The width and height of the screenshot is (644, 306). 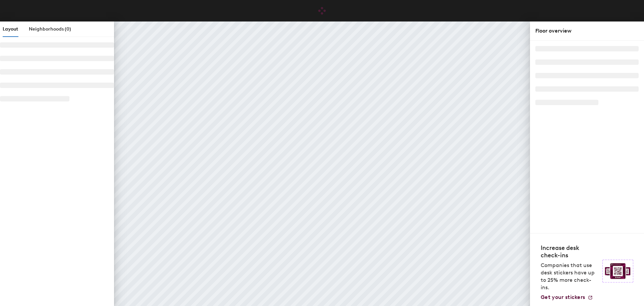 I want to click on div: Floor overview, so click(x=587, y=31).